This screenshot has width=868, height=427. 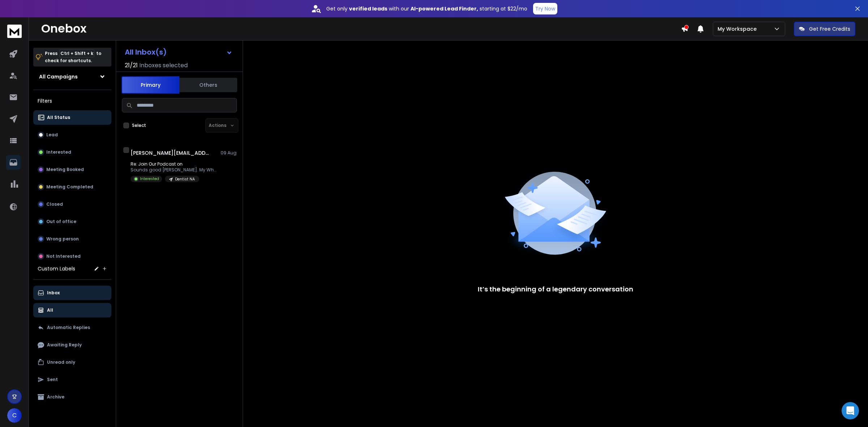 I want to click on span: 21 / 21, so click(x=131, y=65).